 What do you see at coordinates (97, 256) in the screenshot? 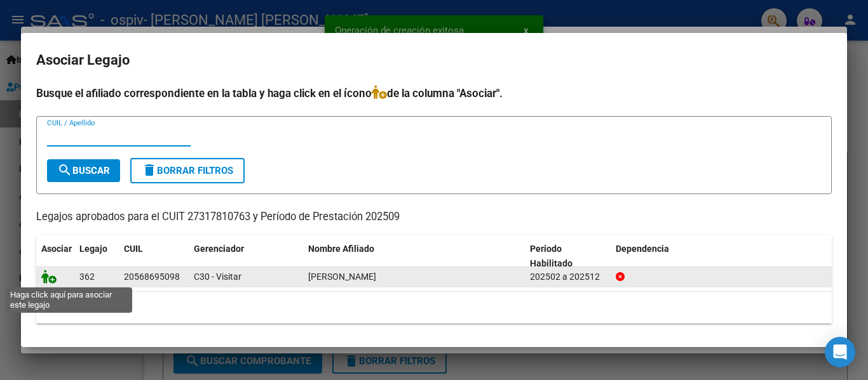
I see `datatable-header-cell: Legajo` at bounding box center [97, 256].